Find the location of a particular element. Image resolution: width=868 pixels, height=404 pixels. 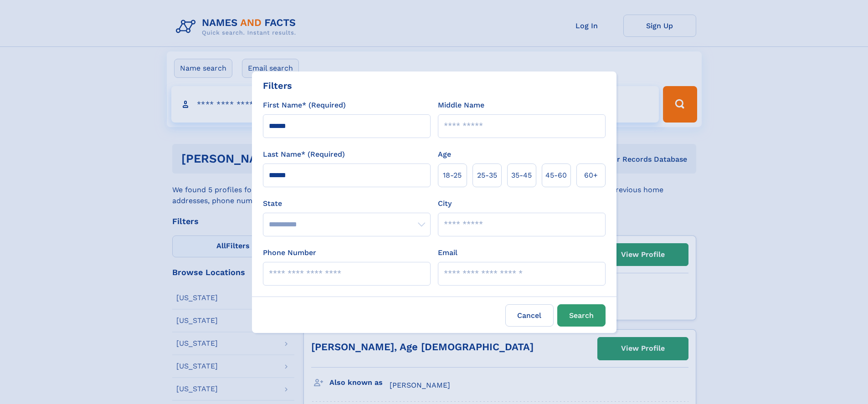

label: Middle Name is located at coordinates (461, 105).